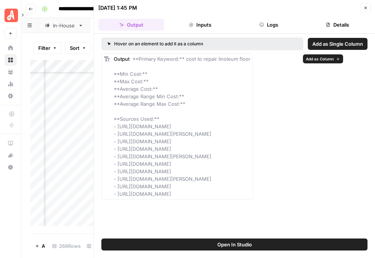 The width and height of the screenshot is (375, 258). I want to click on a: Stretch, so click(113, 26).